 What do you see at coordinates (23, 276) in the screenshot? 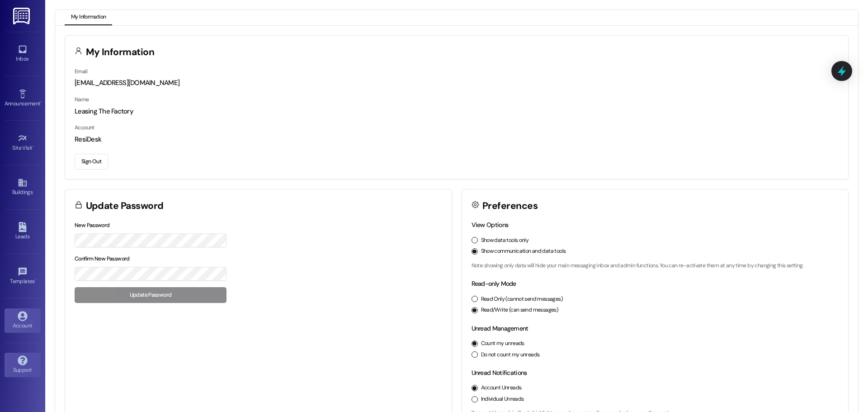
I see `a: Templates •` at bounding box center [23, 276].